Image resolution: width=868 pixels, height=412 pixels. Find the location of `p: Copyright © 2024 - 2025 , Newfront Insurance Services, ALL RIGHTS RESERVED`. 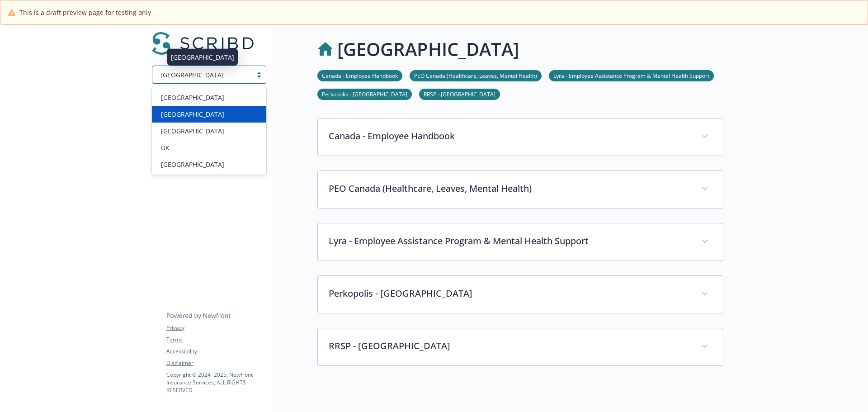

p: Copyright © 2024 - 2025 , Newfront Insurance Services, ALL RIGHTS RESERVED is located at coordinates (216, 382).